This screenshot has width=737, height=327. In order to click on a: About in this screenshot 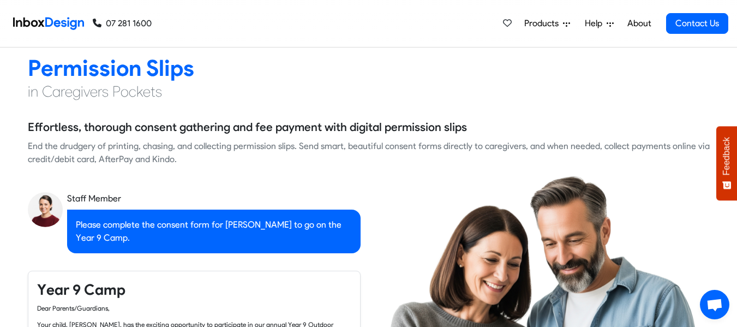, I will do `click(639, 23)`.